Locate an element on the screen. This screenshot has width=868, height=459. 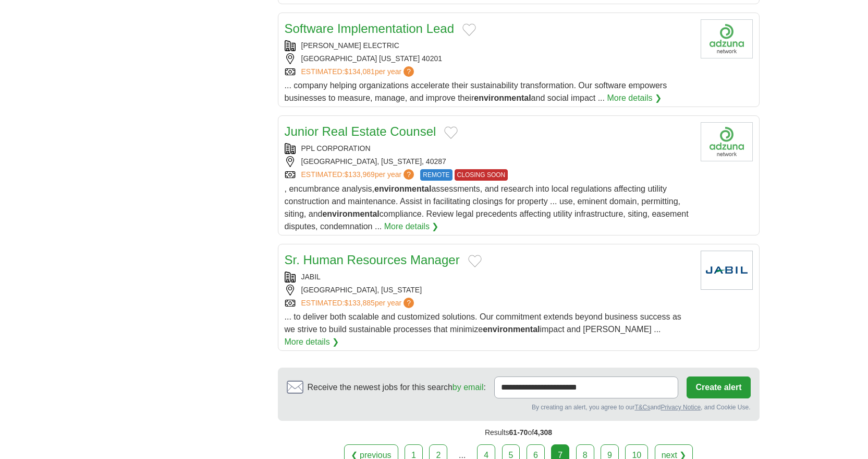
a: Software Implementation Lead is located at coordinates (370, 28).